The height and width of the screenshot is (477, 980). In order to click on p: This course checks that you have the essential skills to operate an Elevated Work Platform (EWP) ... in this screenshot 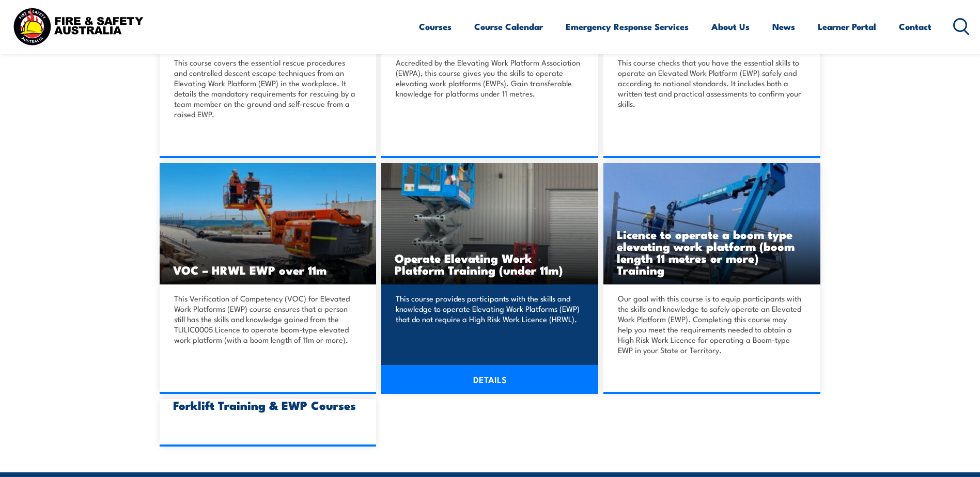, I will do `click(711, 83)`.